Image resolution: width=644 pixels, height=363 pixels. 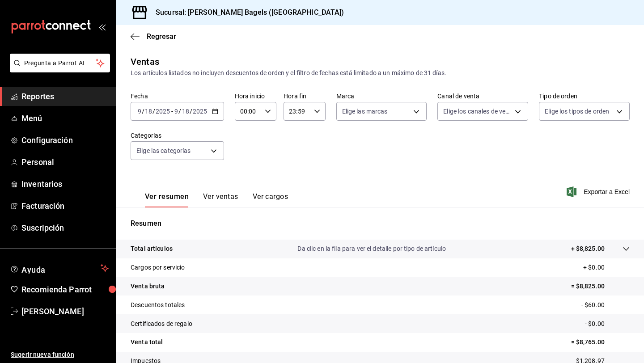 I want to click on button: Ver cargos, so click(x=270, y=200).